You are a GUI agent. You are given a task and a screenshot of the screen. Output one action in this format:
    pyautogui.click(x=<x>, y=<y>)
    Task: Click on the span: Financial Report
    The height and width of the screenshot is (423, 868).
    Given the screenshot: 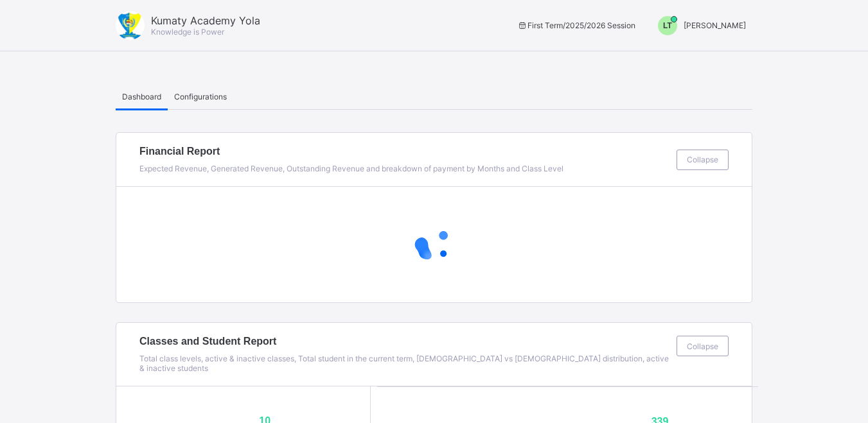 What is the action you would take?
    pyautogui.click(x=405, y=152)
    